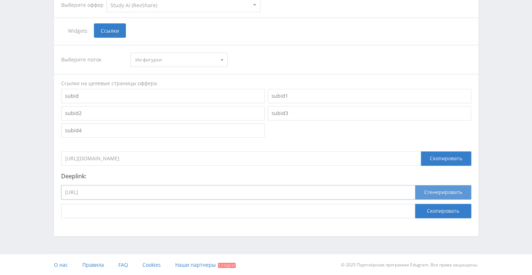 This screenshot has height=275, width=532. Describe the element at coordinates (92, 60) in the screenshot. I see `div: Выберите поток` at that location.